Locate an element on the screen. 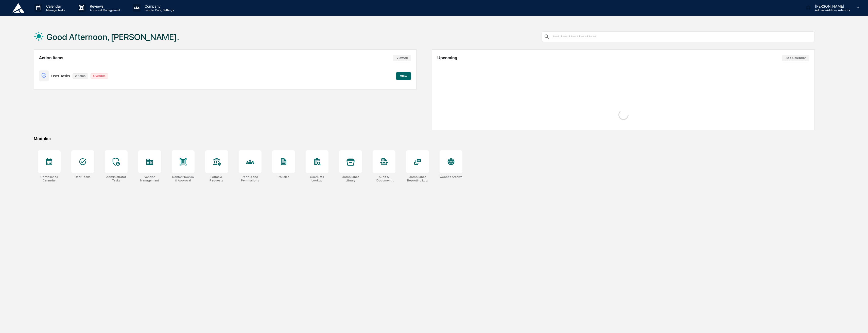  p: Calendar is located at coordinates (54, 6).